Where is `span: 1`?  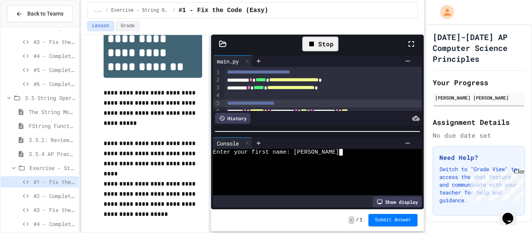
span: 1 is located at coordinates (360, 220).